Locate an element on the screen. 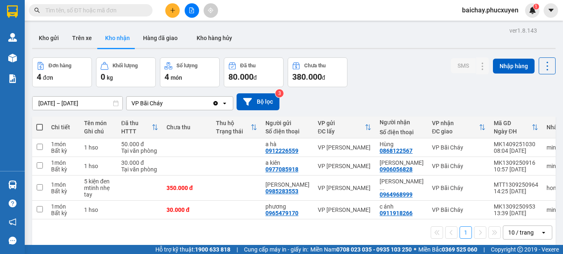  div: Khối lượng is located at coordinates (125, 66).